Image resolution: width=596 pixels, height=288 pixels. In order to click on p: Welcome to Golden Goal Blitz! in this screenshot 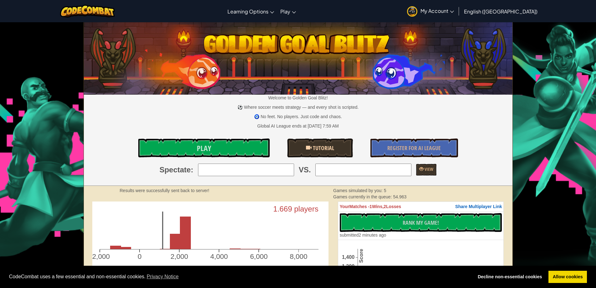, I will do `click(298, 98)`.